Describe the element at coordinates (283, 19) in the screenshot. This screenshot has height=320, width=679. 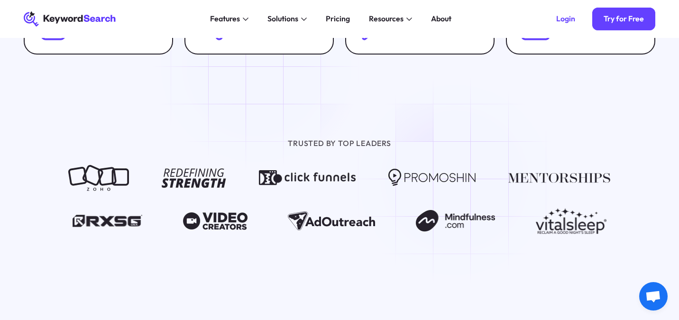
I see `div: Solutions` at that location.